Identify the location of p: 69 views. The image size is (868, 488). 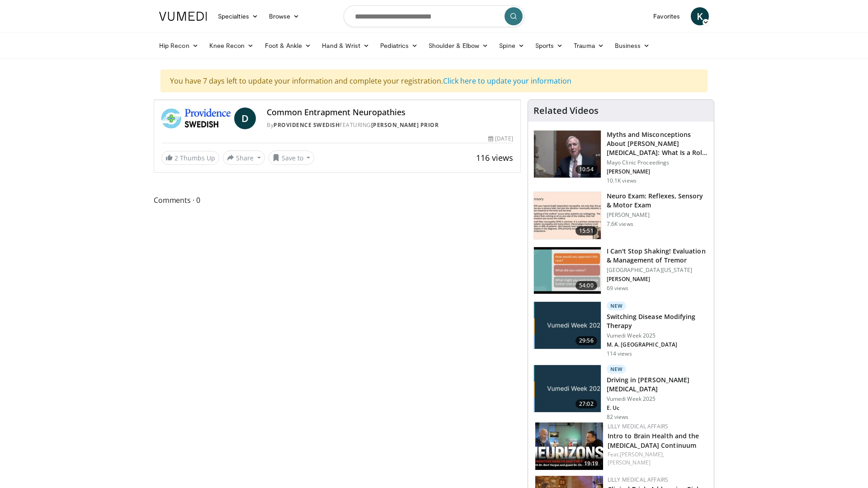
(618, 289).